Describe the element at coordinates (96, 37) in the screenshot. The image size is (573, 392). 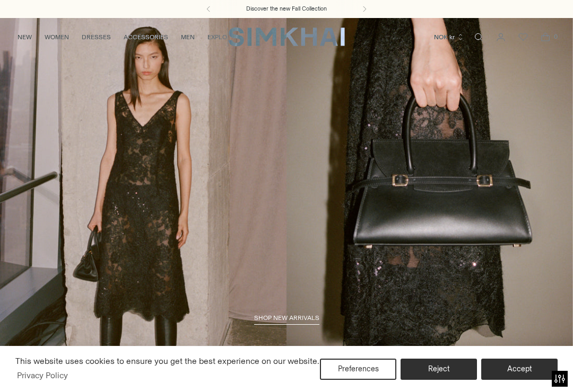
I see `a: DRESSES` at that location.